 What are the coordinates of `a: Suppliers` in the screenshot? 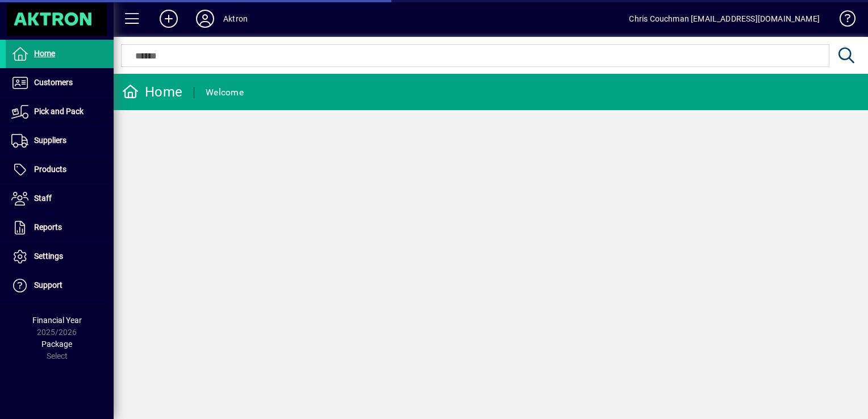 It's located at (60, 141).